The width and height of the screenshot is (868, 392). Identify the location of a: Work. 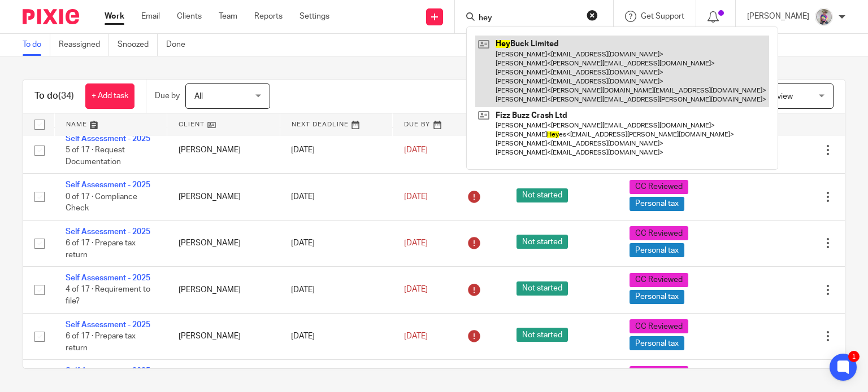
(114, 16).